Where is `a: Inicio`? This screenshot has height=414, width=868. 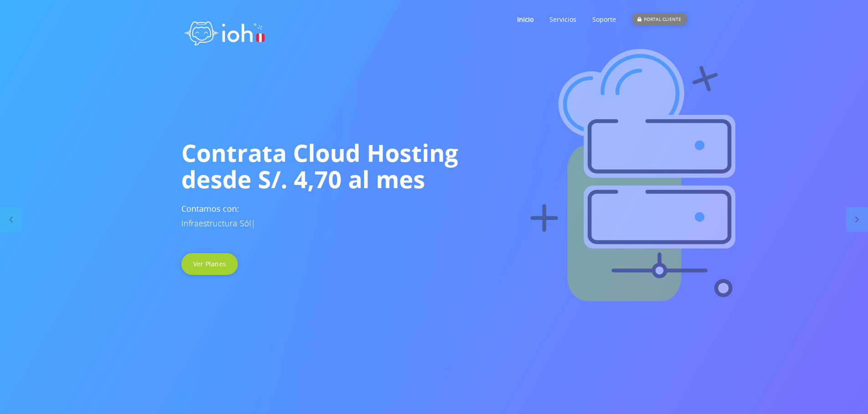
a: Inicio is located at coordinates (525, 19).